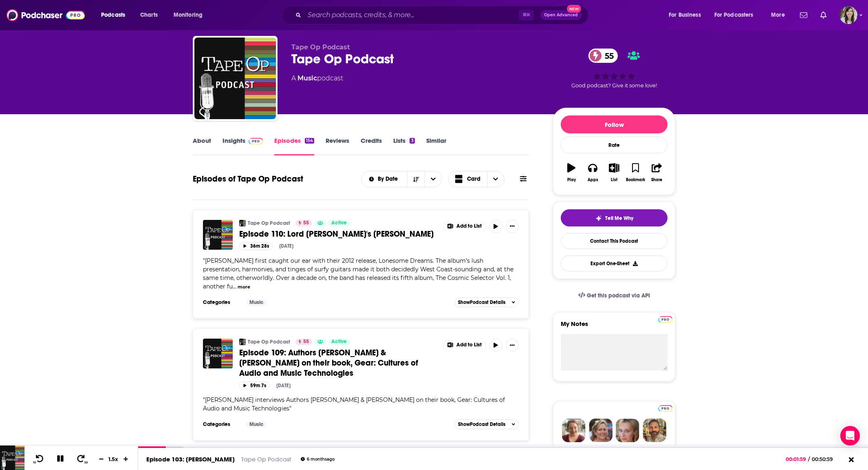  What do you see at coordinates (526, 15) in the screenshot?
I see `span: ⌘ K` at bounding box center [526, 15].